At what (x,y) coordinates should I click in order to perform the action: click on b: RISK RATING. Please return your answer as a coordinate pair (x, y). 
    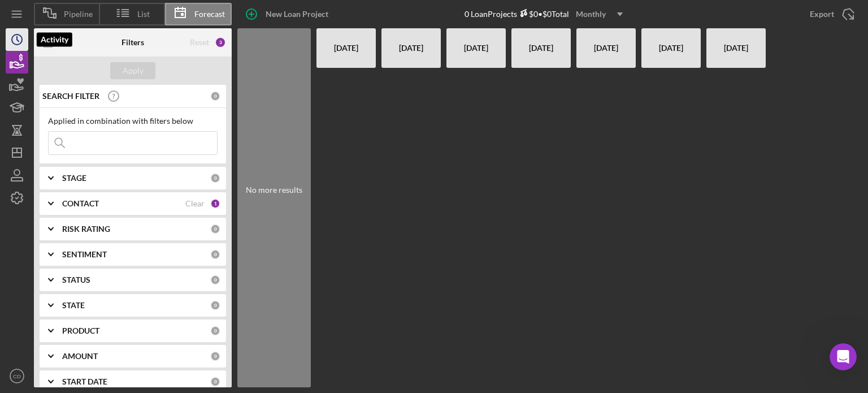
    Looking at the image, I should click on (86, 229).